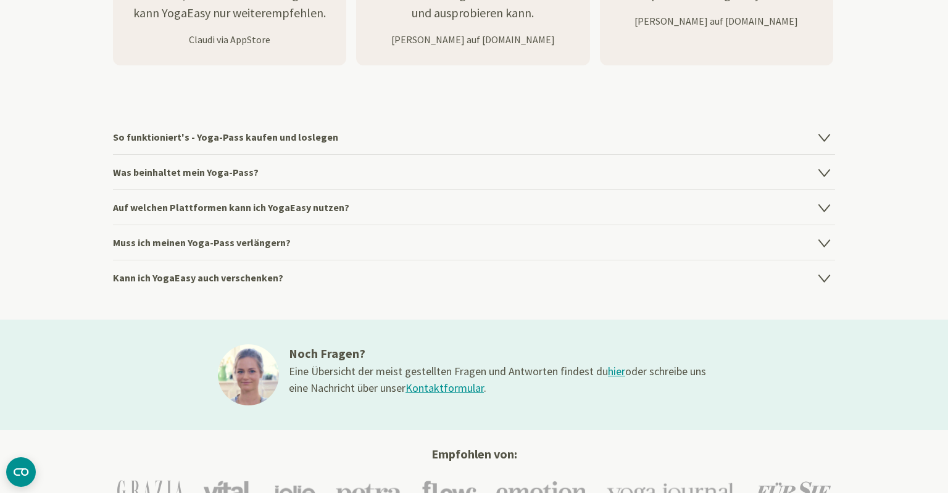  I want to click on button: CMP-Widget öffnen, so click(21, 472).